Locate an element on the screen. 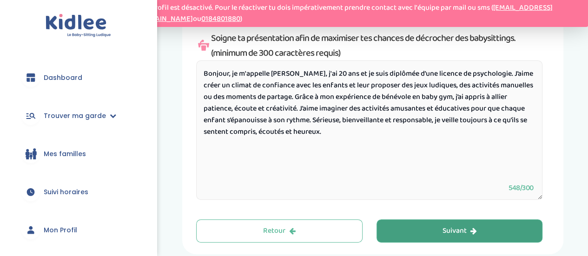 The width and height of the screenshot is (588, 256). a: Mon Profil is located at coordinates (78, 230).